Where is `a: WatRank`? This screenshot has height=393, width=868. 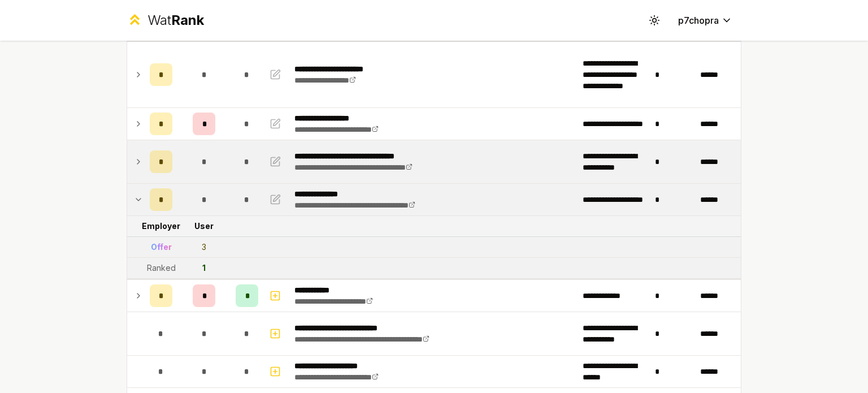
a: WatRank is located at coordinates (165, 21).